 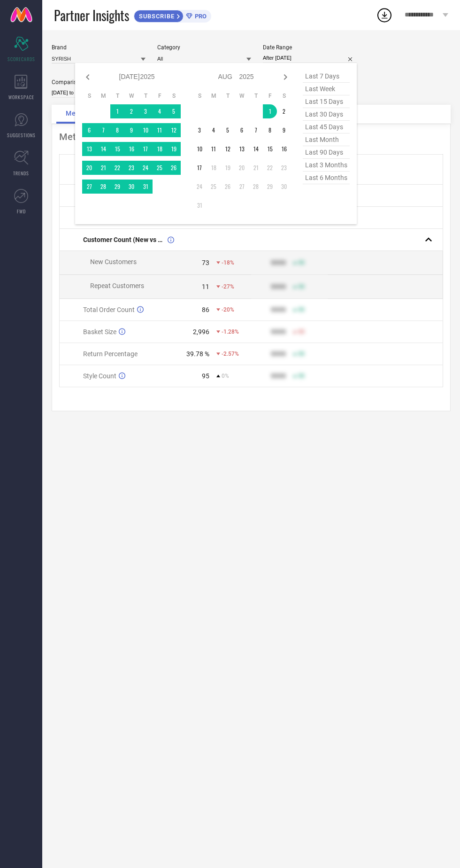 I want to click on td: Sun Aug 10 2025, so click(x=200, y=149).